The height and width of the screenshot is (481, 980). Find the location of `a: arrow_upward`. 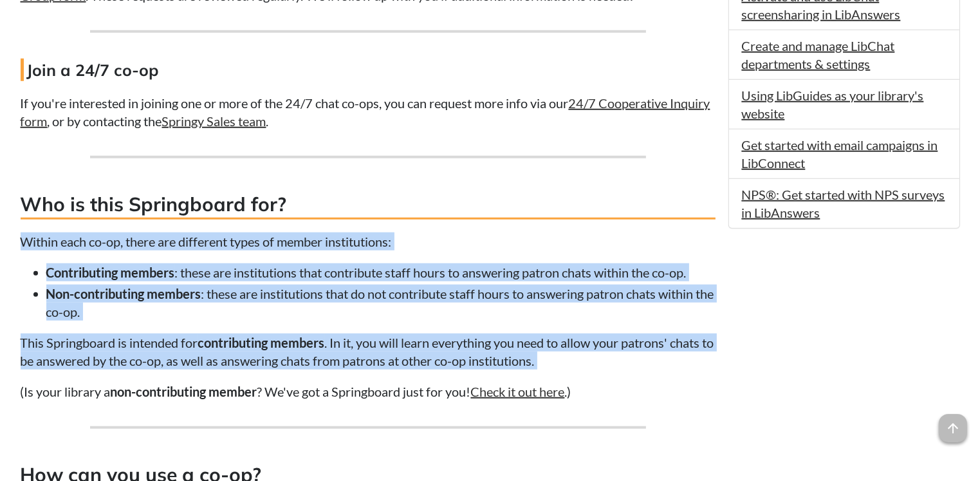

a: arrow_upward is located at coordinates (953, 423).